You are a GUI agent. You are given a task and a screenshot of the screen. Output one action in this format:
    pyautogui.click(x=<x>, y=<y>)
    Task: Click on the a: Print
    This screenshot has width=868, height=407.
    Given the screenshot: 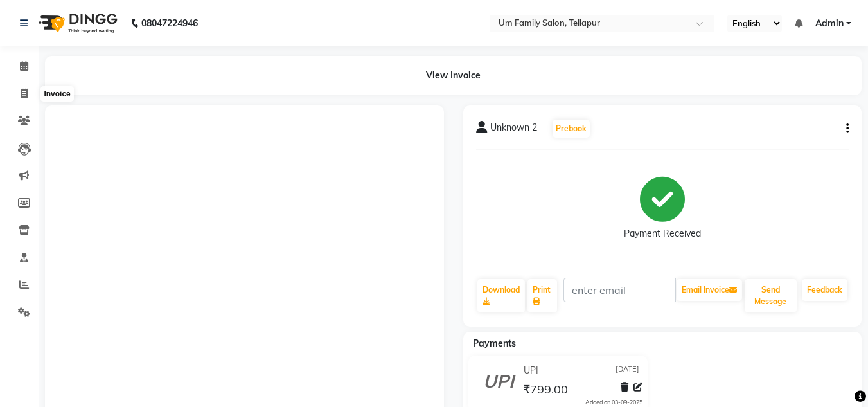 What is the action you would take?
    pyautogui.click(x=542, y=296)
    